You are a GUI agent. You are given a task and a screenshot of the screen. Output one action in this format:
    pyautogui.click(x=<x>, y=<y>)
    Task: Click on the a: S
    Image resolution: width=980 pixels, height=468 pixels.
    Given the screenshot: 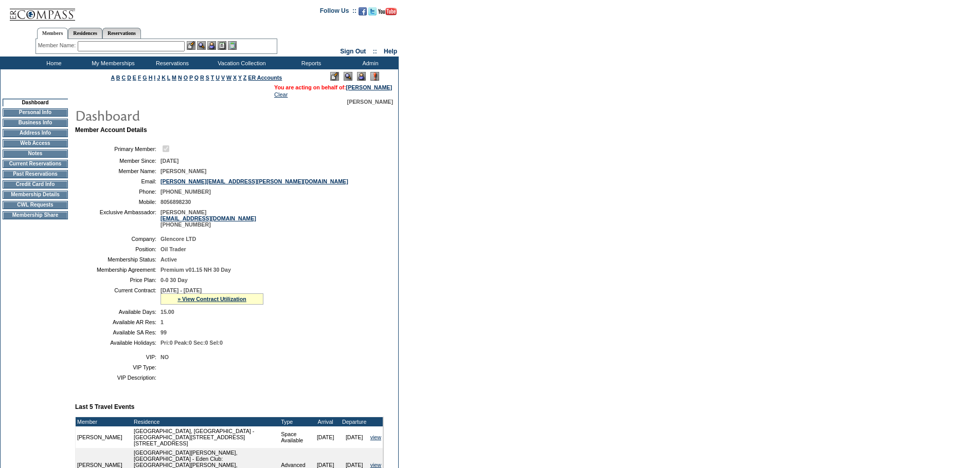 What is the action you would take?
    pyautogui.click(x=207, y=78)
    